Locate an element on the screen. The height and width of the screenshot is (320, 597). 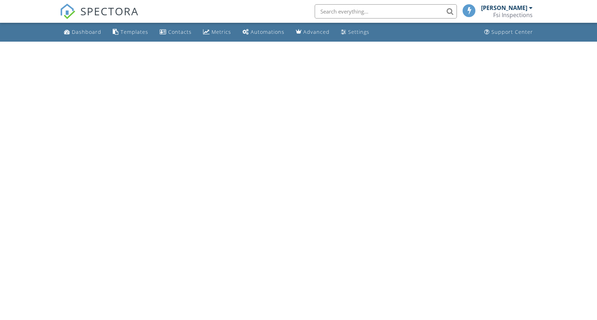
div: Contacts is located at coordinates (180, 32).